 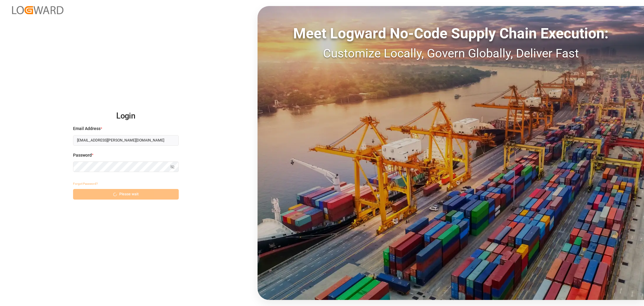 I want to click on div: Customize Locally, Govern Globally, Deliver Fast, so click(x=451, y=53).